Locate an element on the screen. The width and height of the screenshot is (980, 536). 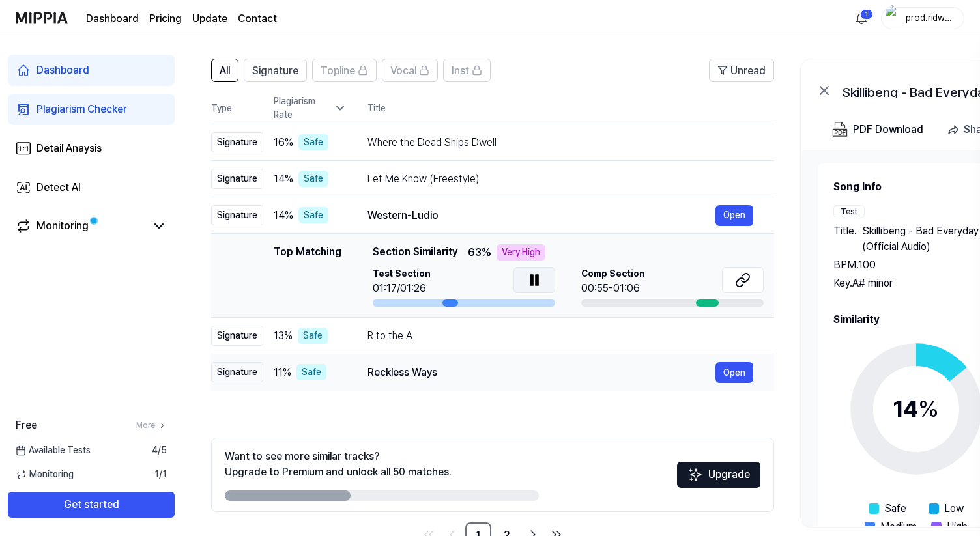
span: 16 % is located at coordinates (283, 143).